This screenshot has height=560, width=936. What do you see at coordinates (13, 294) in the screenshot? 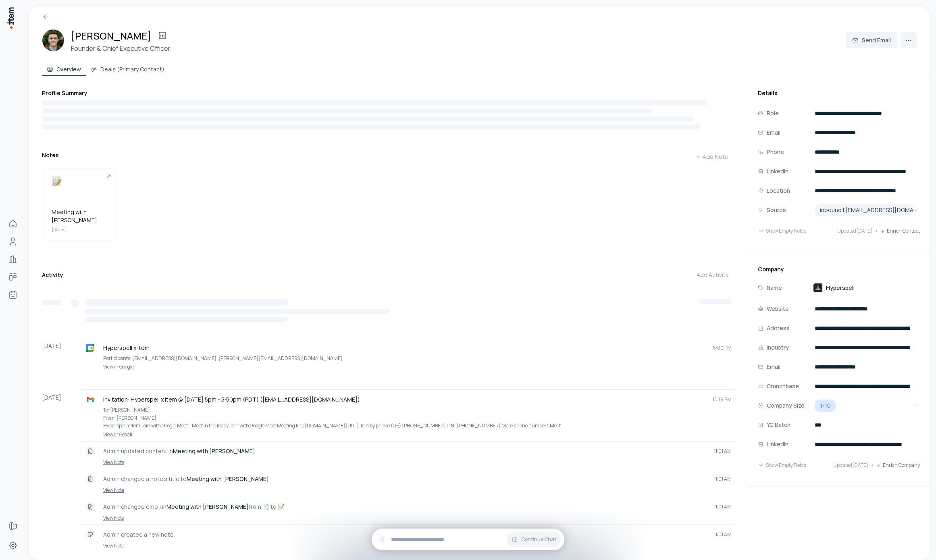
I see `a: Agents` at bounding box center [13, 294].